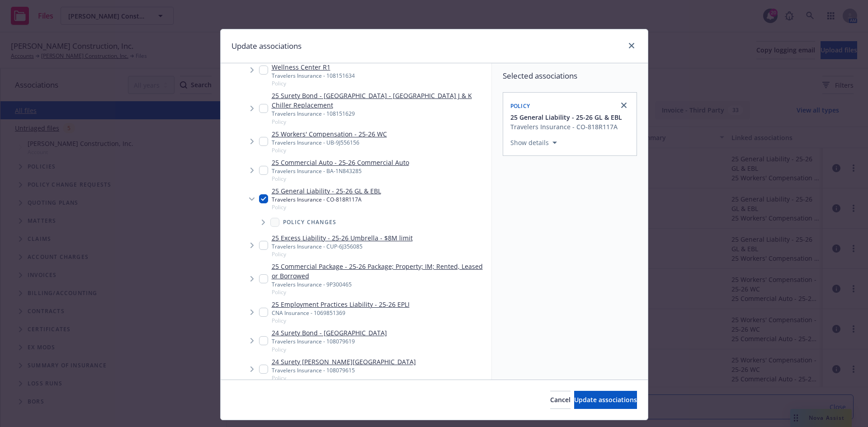 The image size is (868, 427). What do you see at coordinates (560, 400) in the screenshot?
I see `button: Cancel` at bounding box center [560, 400].